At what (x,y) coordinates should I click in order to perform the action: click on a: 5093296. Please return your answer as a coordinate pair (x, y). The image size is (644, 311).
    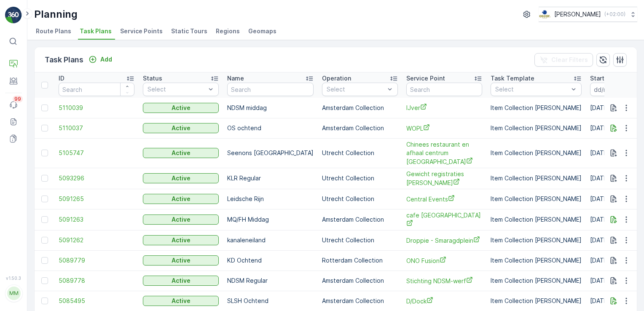
    Looking at the image, I should click on (96, 178).